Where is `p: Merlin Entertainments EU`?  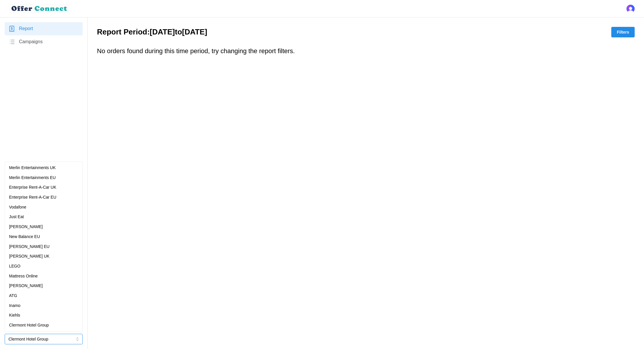 p: Merlin Entertainments EU is located at coordinates (32, 178).